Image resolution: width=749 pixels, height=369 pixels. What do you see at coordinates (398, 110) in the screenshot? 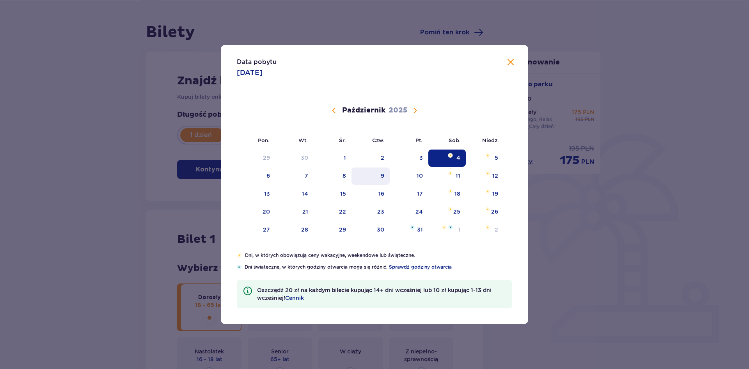
I see `p: 2025` at bounding box center [398, 110].